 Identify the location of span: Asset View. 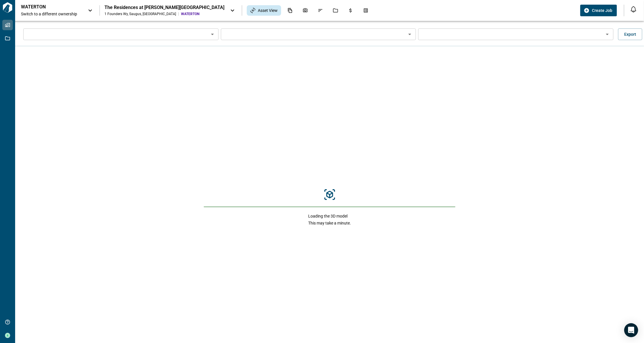
(268, 11).